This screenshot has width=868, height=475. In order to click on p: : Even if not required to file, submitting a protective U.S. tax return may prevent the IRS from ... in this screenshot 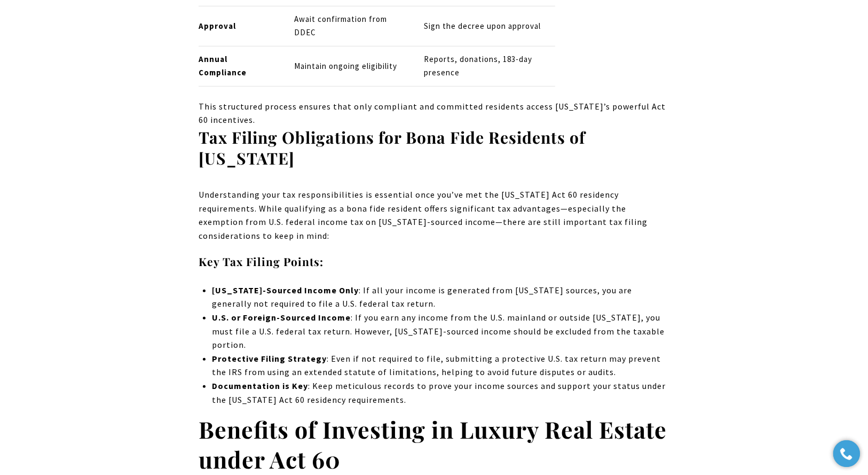, I will do `click(440, 365)`.